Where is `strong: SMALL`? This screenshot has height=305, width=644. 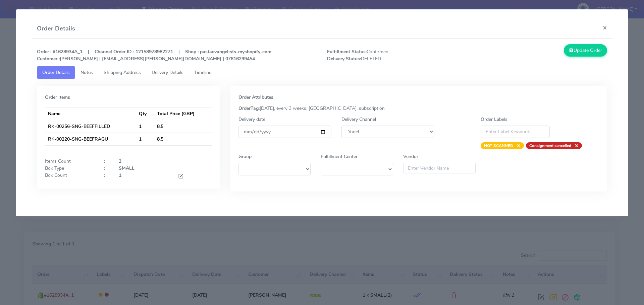 strong: SMALL is located at coordinates (127, 168).